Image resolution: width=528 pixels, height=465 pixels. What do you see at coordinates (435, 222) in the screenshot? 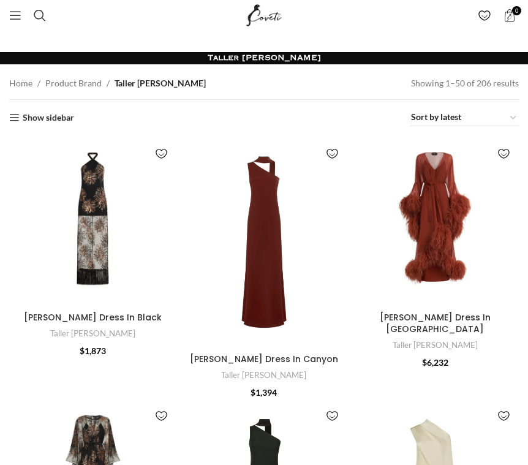
I see `a: Lana Dress In Canyon` at bounding box center [435, 222].